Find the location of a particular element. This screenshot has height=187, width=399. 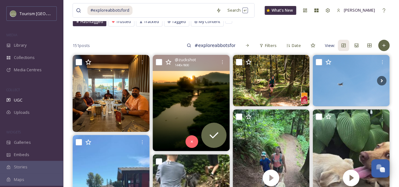

span: Tracked is located at coordinates (152, 21).